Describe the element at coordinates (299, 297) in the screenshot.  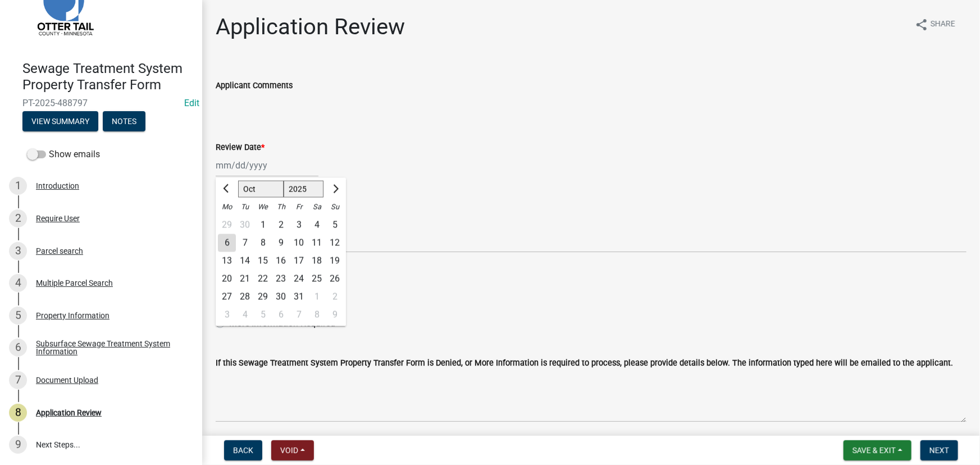
I see `div: 31` at that location.